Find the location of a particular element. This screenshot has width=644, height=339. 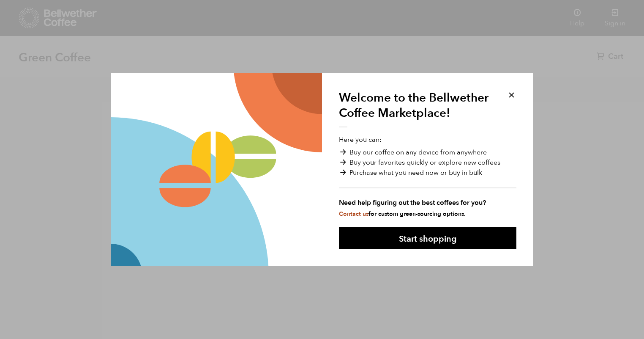

small: for custom green-sourcing options. is located at coordinates (402, 214).